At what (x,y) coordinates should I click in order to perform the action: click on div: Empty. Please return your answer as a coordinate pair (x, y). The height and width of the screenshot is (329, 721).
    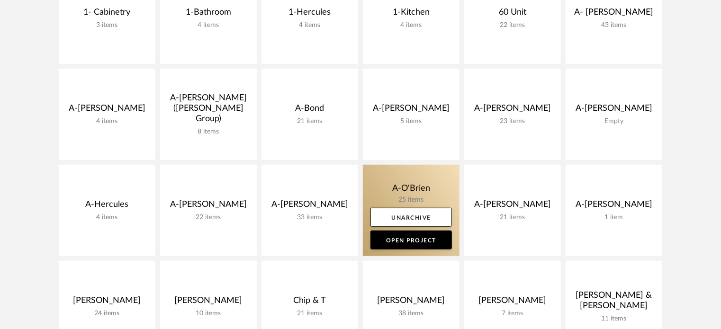
    Looking at the image, I should click on (614, 121).